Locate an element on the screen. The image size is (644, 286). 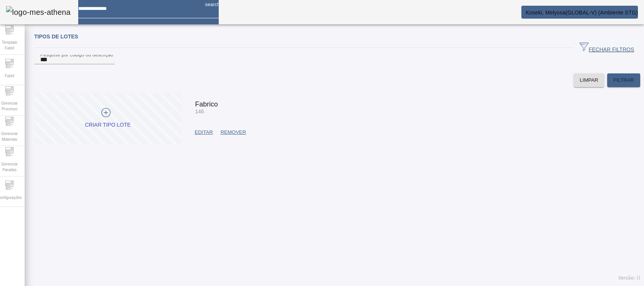
span: Koseki, Melyssa(GLOBAL-V) (Ambiente STG) is located at coordinates (582, 13).